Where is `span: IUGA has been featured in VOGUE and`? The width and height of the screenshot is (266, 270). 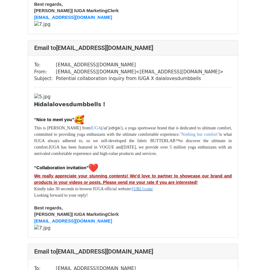 span: IUGA has been featured in VOGUE and is located at coordinates (85, 147).